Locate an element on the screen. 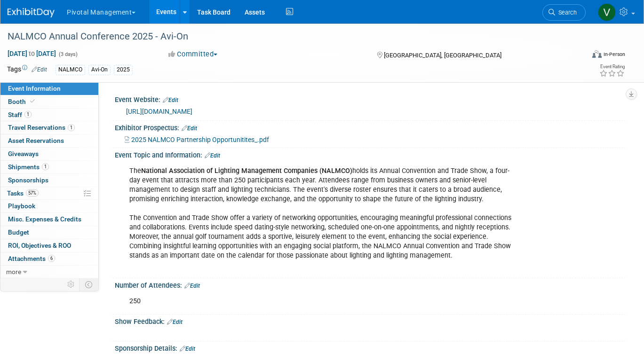 The height and width of the screenshot is (354, 644). span: more is located at coordinates (14, 272).